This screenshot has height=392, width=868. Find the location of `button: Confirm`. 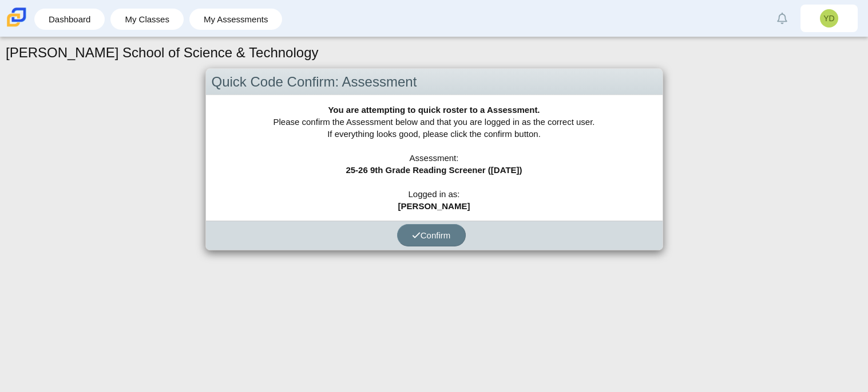

button: Confirm is located at coordinates (432, 234).